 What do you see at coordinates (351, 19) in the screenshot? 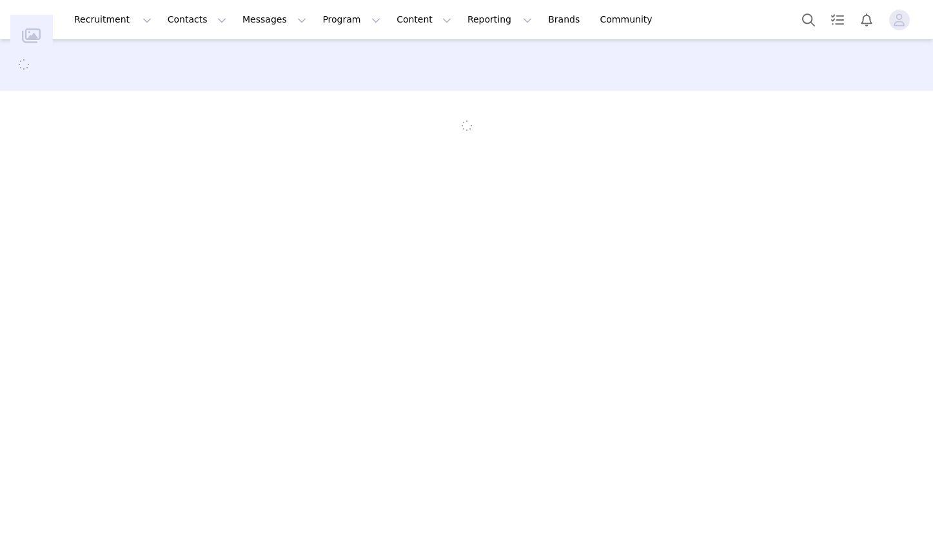
I see `button: Program` at bounding box center [351, 19].